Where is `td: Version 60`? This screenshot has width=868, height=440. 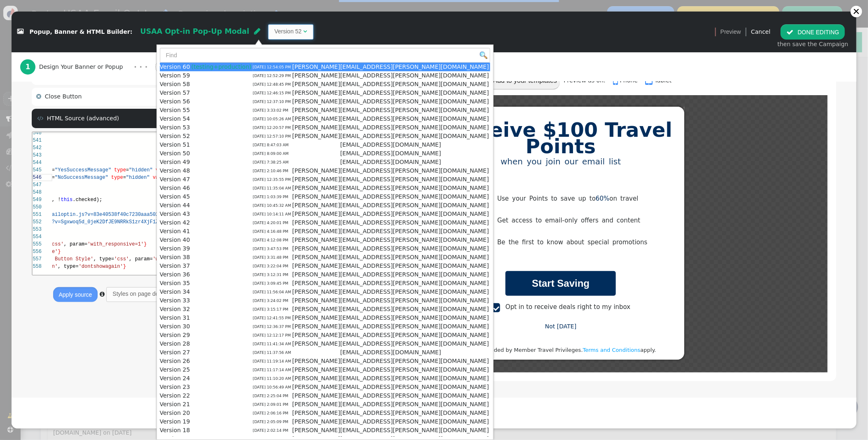
td: Version 60 is located at coordinates (175, 67).